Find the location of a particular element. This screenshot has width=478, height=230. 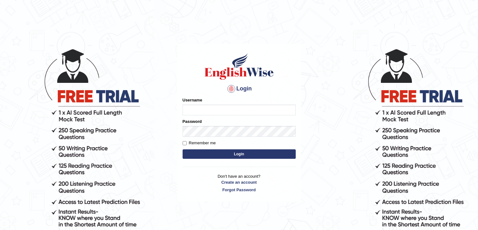

button: Login is located at coordinates (239, 154).